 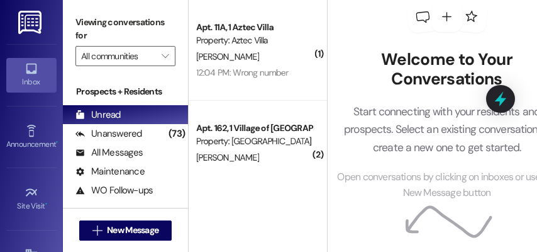 What do you see at coordinates (126, 230) in the screenshot?
I see `button: New Message` at bounding box center [126, 230].